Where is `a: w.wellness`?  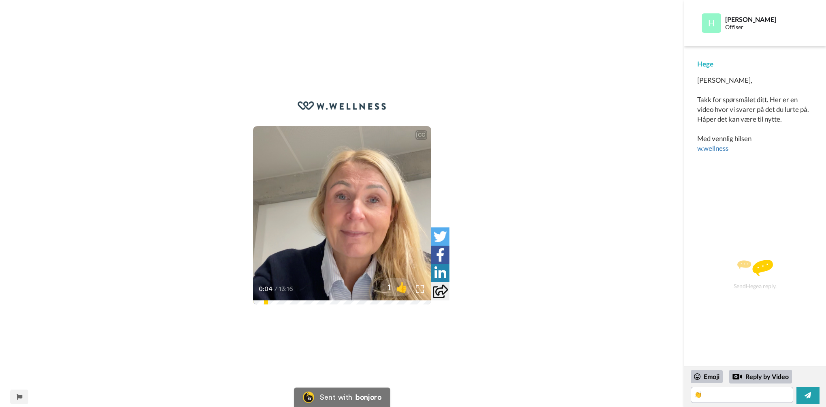 a: w.wellness is located at coordinates (713, 148).